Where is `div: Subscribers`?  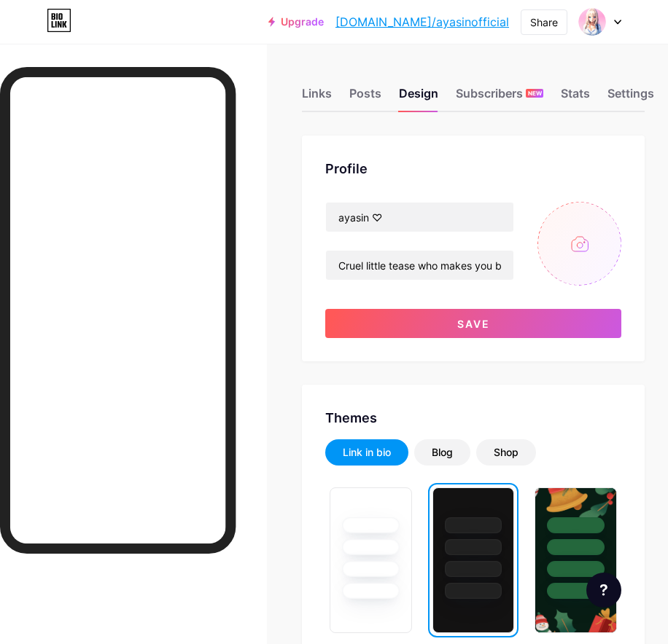
div: Subscribers is located at coordinates (499, 98).